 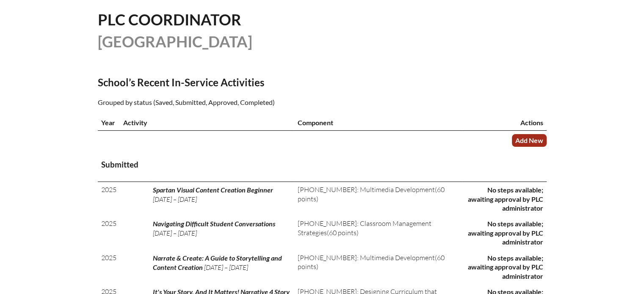 I want to click on h3: Submitted, so click(x=322, y=165).